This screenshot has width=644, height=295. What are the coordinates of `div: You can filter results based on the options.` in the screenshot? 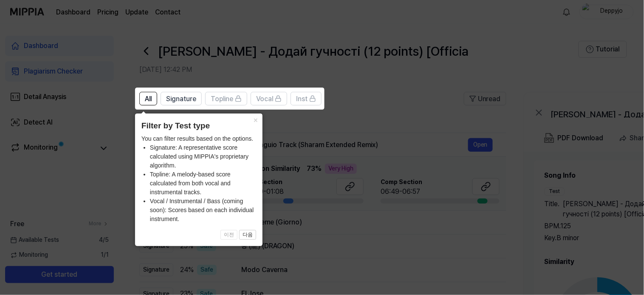 It's located at (199, 179).